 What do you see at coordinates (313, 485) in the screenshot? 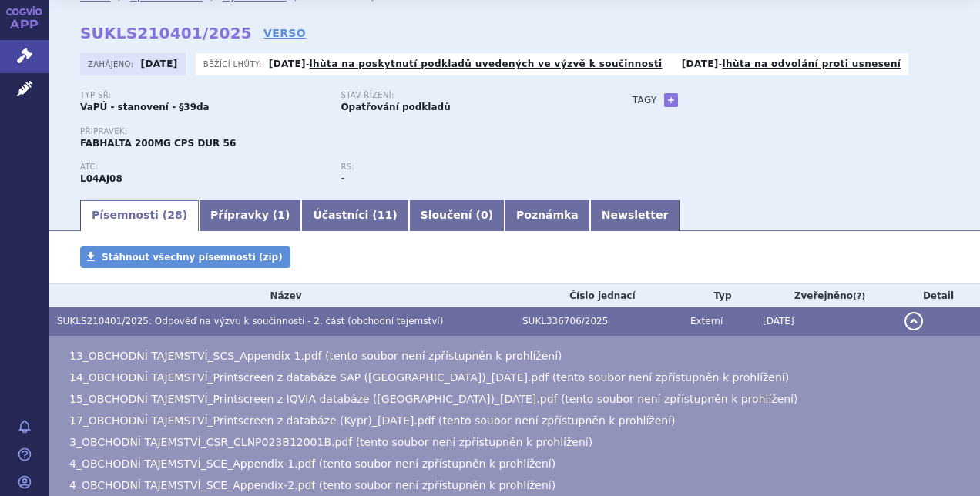
I see `span: 4_OBCHODNÍ TAJEMSTVÍ_SCE_Appendix-2.pdf (tento soubor není zpřístupněn k prohlížení)` at bounding box center [313, 485].